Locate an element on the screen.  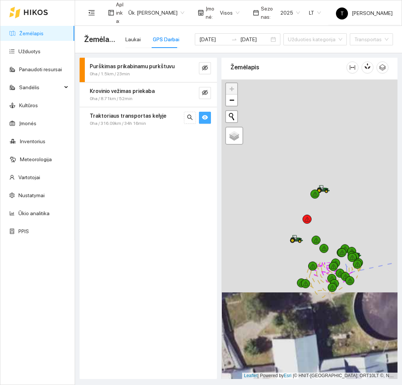
span: Žemėlapis is located at coordinates (100, 39).